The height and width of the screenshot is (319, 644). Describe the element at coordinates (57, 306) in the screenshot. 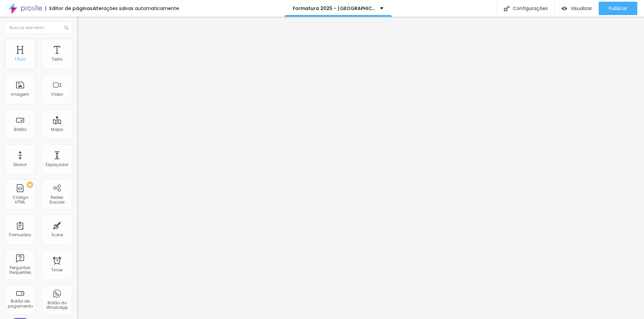

I see `div: Botão do WhatsApp` at that location.